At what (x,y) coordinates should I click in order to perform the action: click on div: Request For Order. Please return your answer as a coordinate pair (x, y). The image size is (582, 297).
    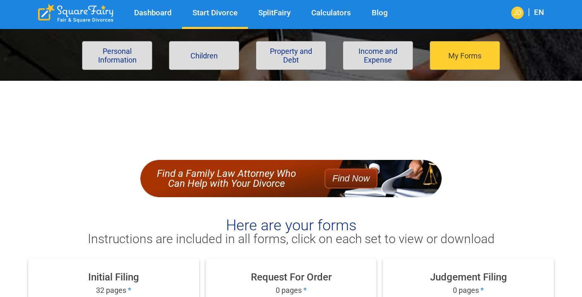
    Looking at the image, I should click on (291, 277).